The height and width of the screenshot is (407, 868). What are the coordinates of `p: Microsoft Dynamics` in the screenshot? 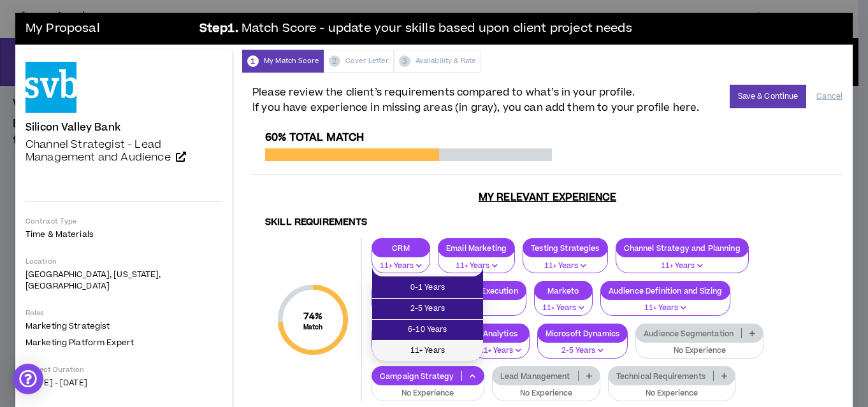 It's located at (583, 333).